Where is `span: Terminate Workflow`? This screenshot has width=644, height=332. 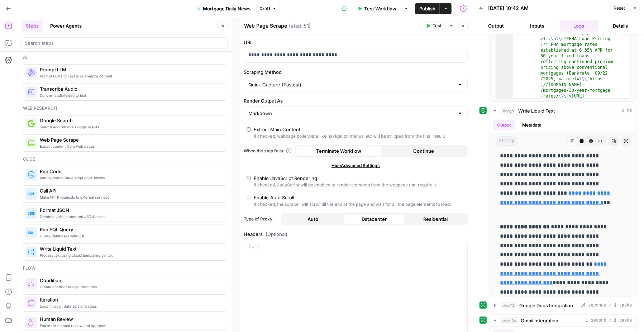 span: Terminate Workflow is located at coordinates (339, 151).